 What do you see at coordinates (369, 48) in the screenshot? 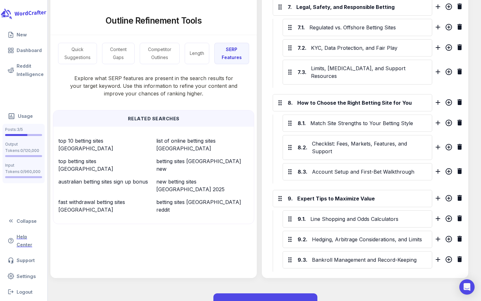
I see `div: KYC, Data Protection, and Fair Play` at bounding box center [369, 48].